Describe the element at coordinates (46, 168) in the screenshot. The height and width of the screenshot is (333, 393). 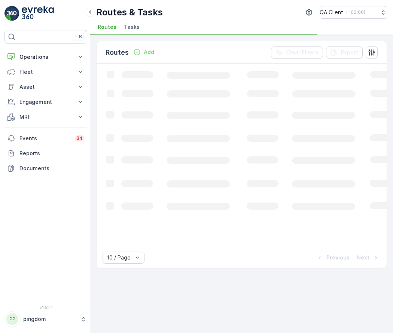
I see `a: Documents` at that location.